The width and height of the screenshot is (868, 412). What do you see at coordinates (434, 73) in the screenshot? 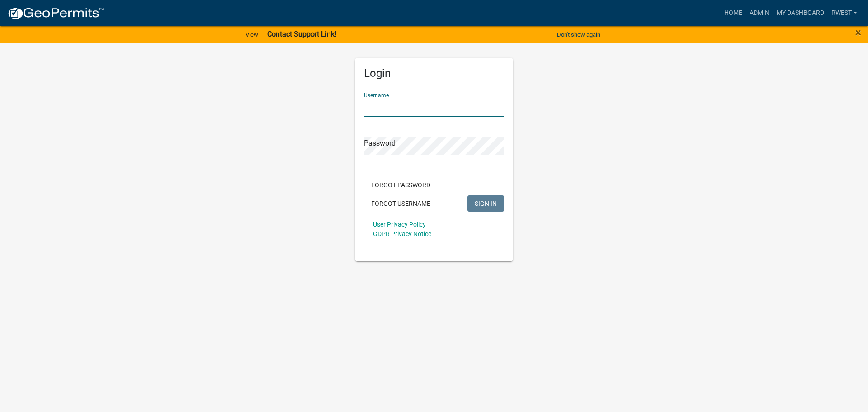
I see `h5: Login` at bounding box center [434, 73].